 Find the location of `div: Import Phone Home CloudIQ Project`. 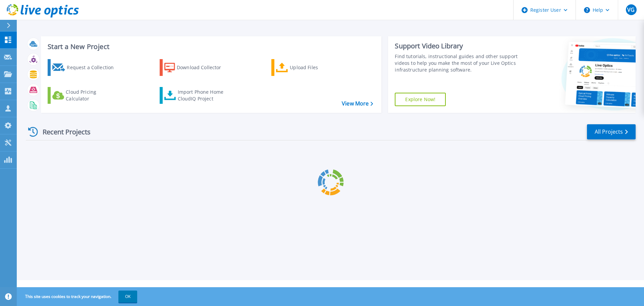

div: Import Phone Home CloudIQ Project is located at coordinates (204, 96).